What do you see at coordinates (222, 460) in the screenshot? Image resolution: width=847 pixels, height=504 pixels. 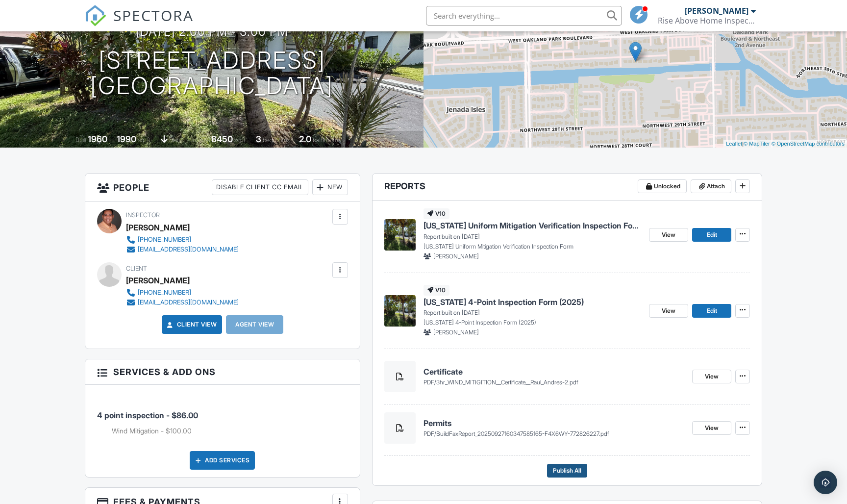 I see `div: Add Services` at bounding box center [222, 460].